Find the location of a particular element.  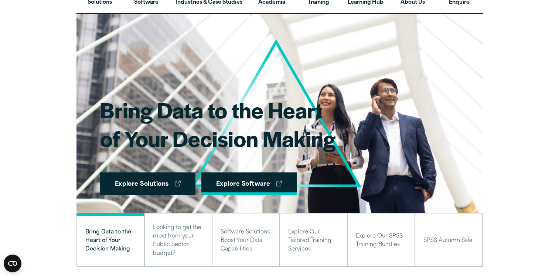

button: Explore Our Tailored Training Services is located at coordinates (313, 239).